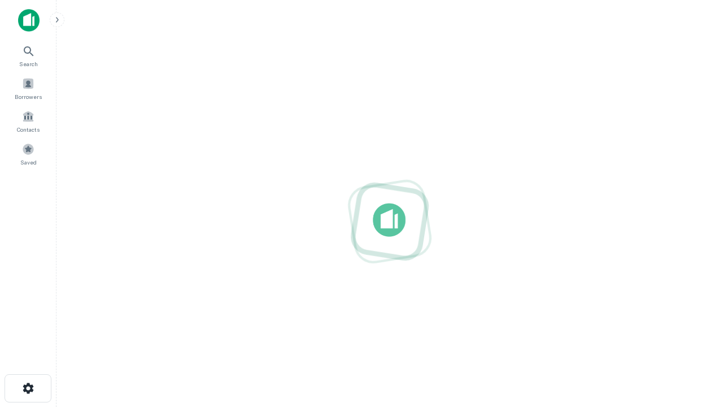 The image size is (723, 407). Describe the element at coordinates (28, 154) in the screenshot. I see `div: Saved` at that location.